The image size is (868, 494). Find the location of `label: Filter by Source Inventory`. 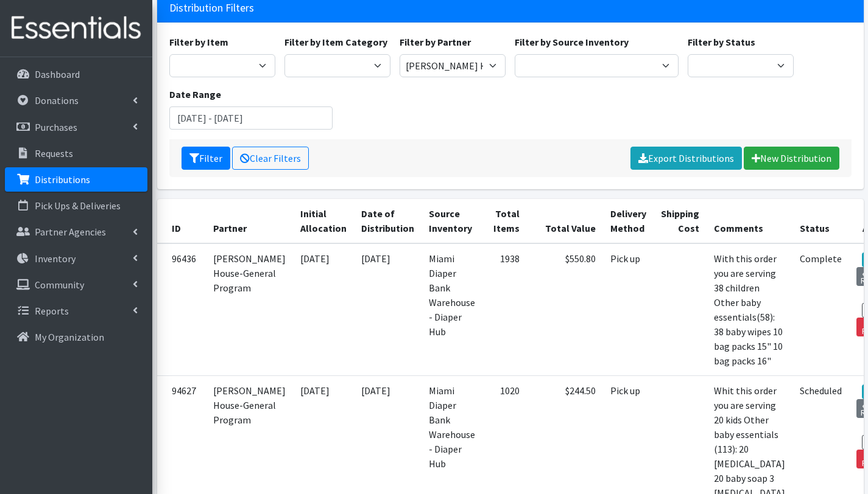

label: Filter by Source Inventory is located at coordinates (571, 42).